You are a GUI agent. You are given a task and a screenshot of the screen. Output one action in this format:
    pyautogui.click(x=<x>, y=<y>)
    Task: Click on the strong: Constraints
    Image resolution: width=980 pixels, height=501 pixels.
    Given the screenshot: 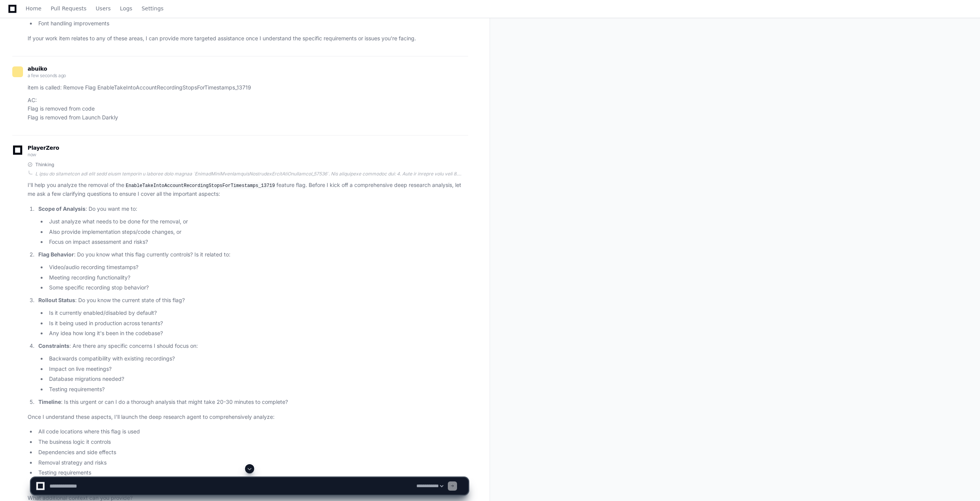 What is the action you would take?
    pyautogui.click(x=54, y=345)
    